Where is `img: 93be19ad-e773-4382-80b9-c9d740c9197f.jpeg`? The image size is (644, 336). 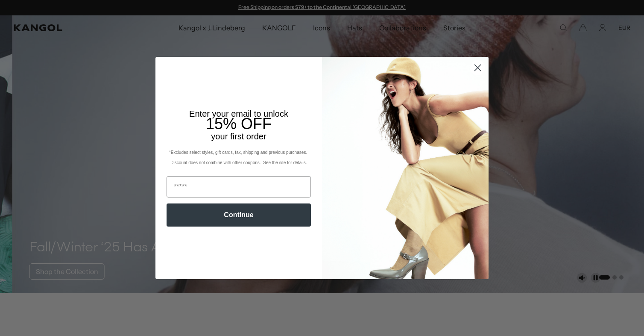
img: 93be19ad-e773-4382-80b9-c9d740c9197f.jpeg is located at coordinates (405, 168).